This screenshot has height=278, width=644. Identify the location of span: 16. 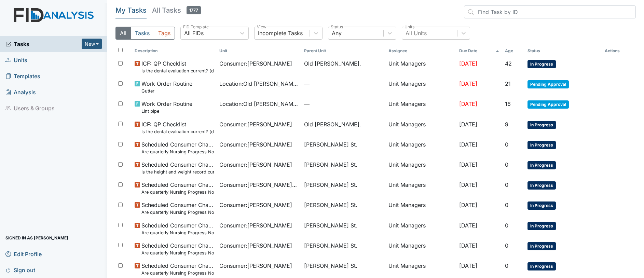
(508, 104).